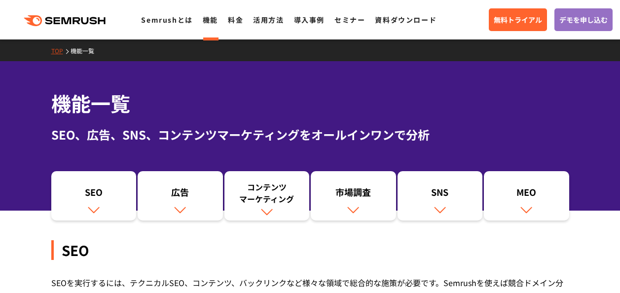  Describe the element at coordinates (526, 196) in the screenshot. I see `a: MEO` at that location.